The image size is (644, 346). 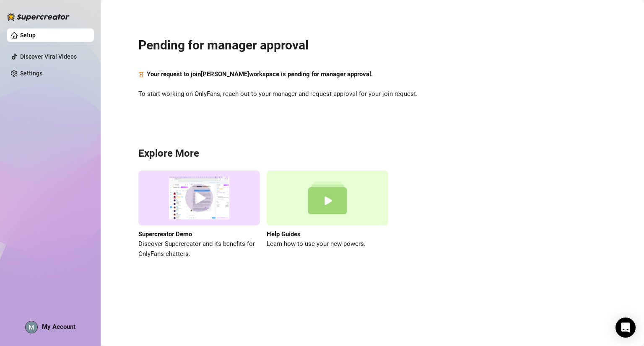 I want to click on h3: Explore More, so click(x=372, y=154).